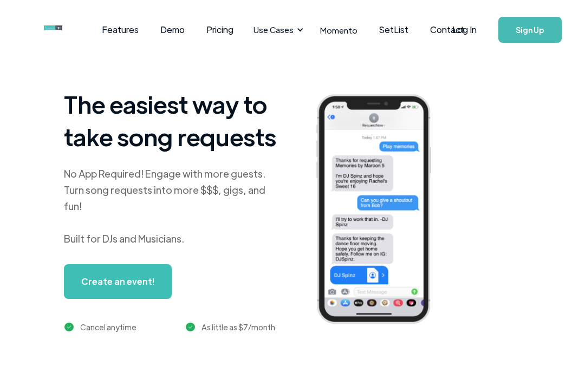 The height and width of the screenshot is (392, 585). I want to click on a: Pricing, so click(220, 30).